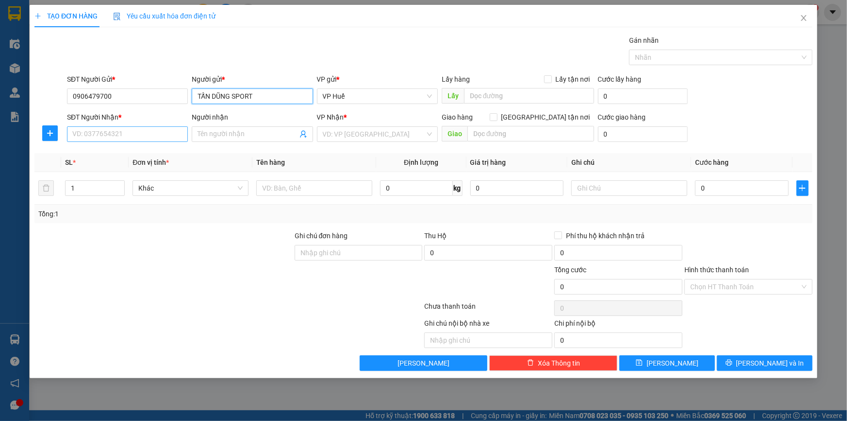 This screenshot has height=421, width=847. I want to click on span: Cước hàng, so click(712, 162).